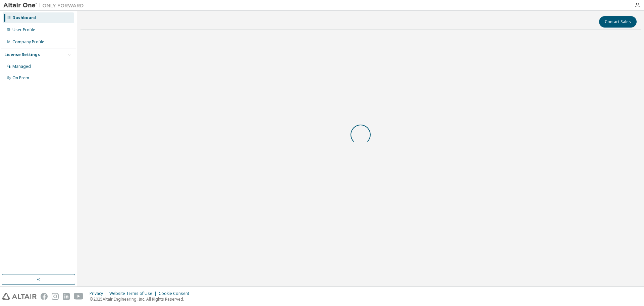 The image size is (644, 306). I want to click on p: © 2025 Altair Engineering, Inc. All Rights Reserved., so click(141, 299).